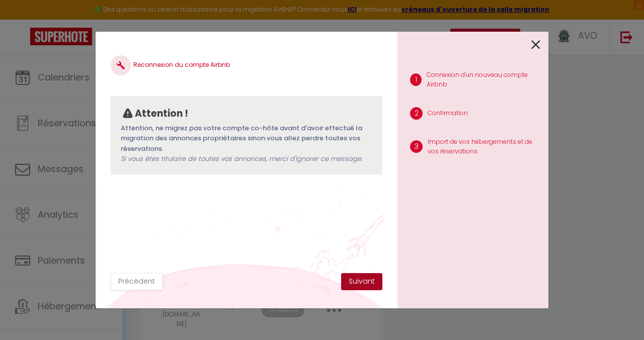  What do you see at coordinates (247, 65) in the screenshot?
I see `h4: Reconnexion du compte Airbnb` at bounding box center [247, 65].